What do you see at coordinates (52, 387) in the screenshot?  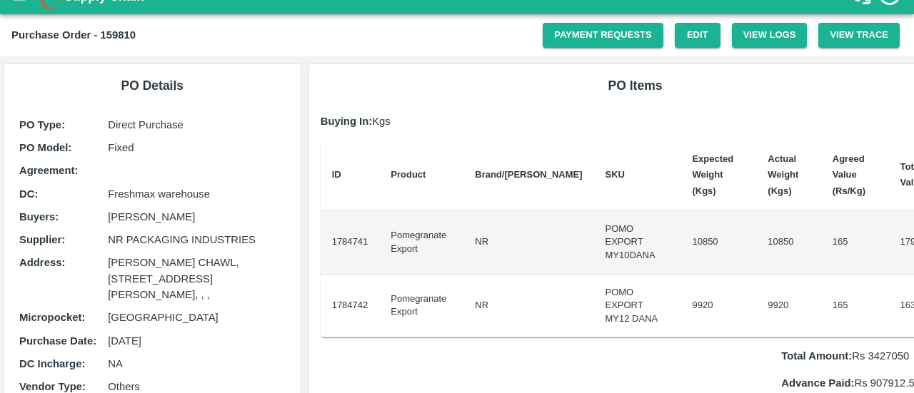 I see `b: Vendor Type :` at bounding box center [52, 387].